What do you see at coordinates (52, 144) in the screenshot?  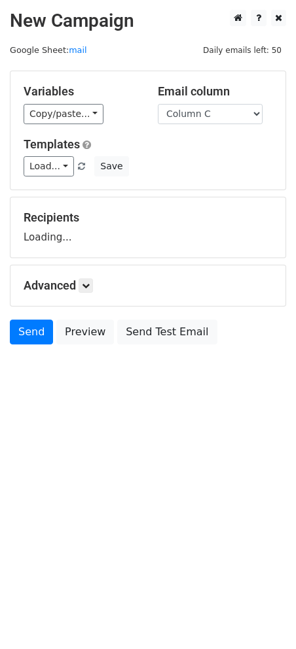 I see `a: Templates` at bounding box center [52, 144].